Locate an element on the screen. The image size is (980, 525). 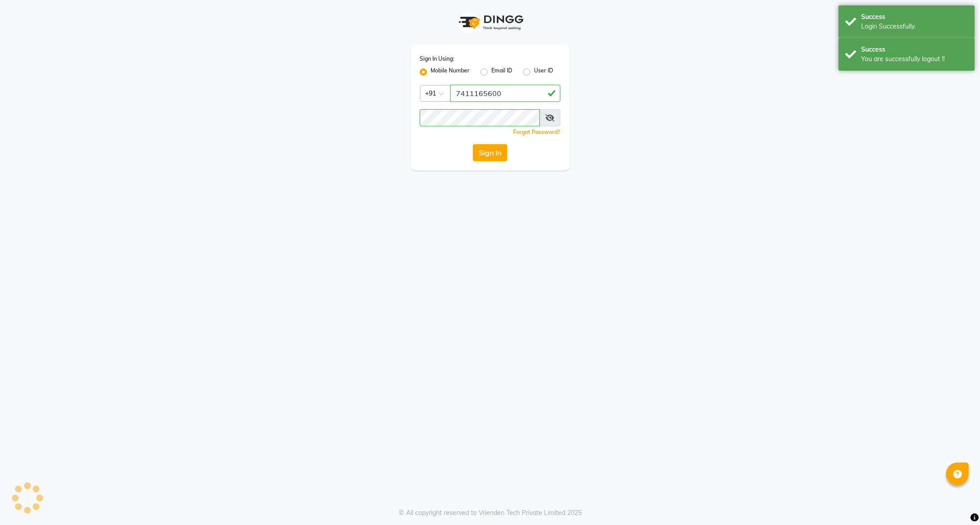
button: Sign In is located at coordinates (490, 153).